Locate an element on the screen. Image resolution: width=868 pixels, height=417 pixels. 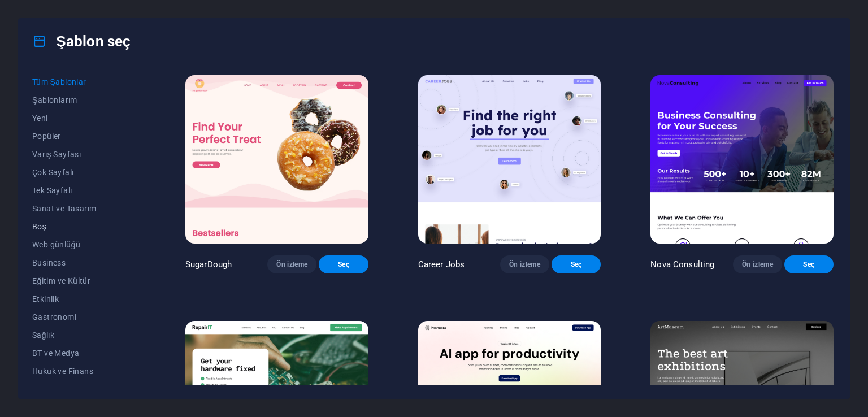
img: SugarDough is located at coordinates (277, 159).